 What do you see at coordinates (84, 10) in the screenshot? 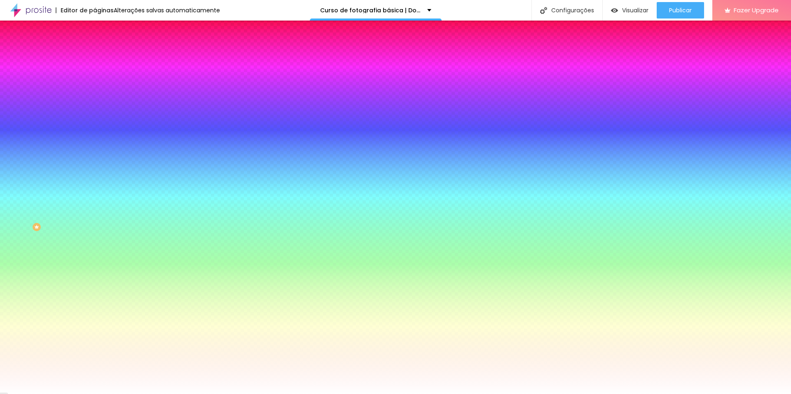
I see `div: Editor de páginas` at bounding box center [84, 10].